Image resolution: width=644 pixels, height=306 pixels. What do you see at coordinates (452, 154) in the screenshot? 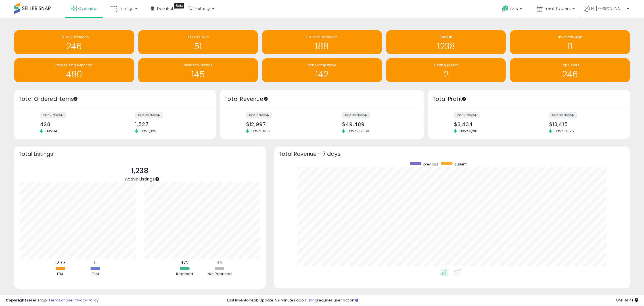
I see `h3: Total Revenue - 7 days` at bounding box center [452, 154].